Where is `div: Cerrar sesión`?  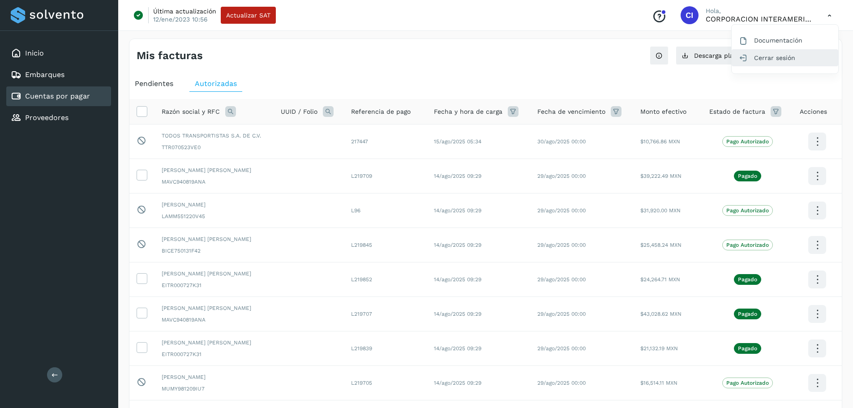
div: Cerrar sesión is located at coordinates (785, 58).